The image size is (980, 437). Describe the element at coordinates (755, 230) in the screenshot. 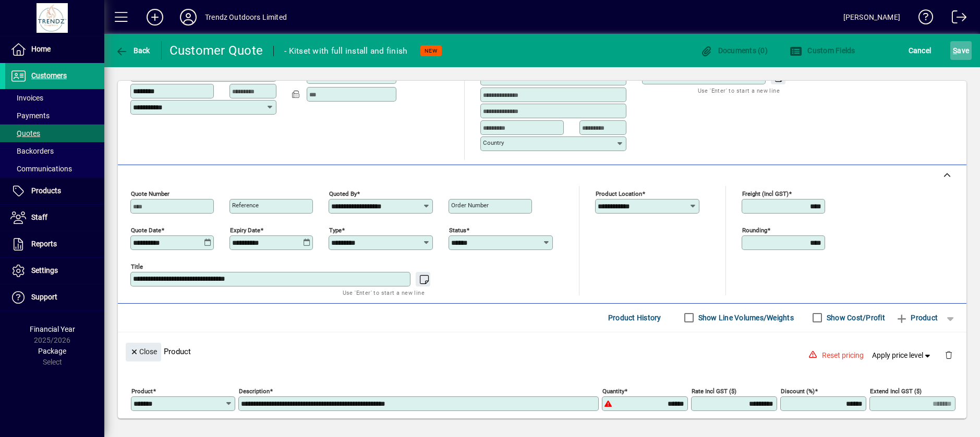

I see `mat-label: Rounding` at that location.